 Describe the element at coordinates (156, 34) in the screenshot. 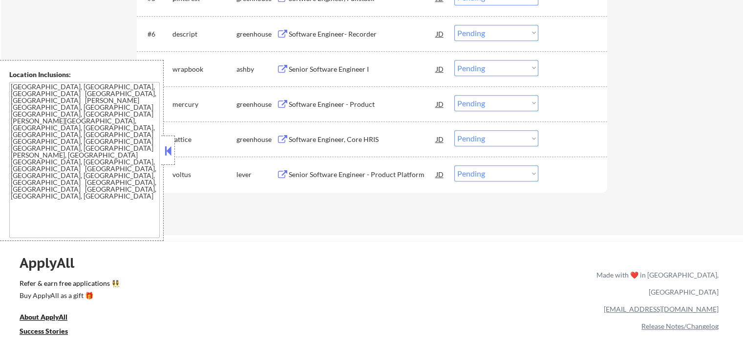

I see `div: #6` at that location.